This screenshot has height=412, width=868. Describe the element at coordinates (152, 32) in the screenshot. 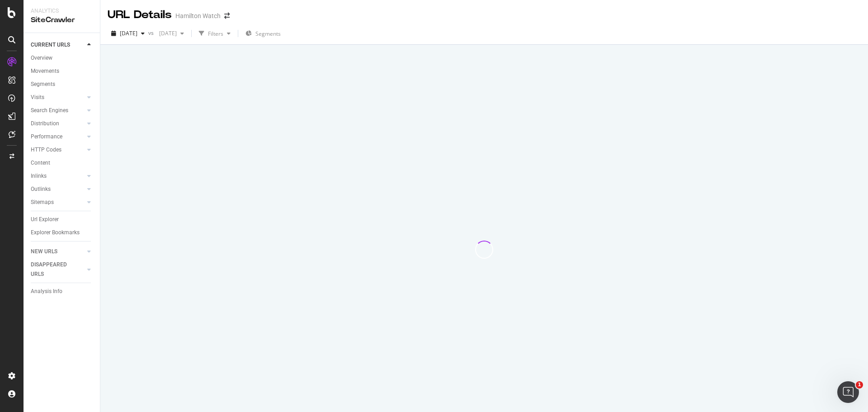

I see `span: vs` at that location.